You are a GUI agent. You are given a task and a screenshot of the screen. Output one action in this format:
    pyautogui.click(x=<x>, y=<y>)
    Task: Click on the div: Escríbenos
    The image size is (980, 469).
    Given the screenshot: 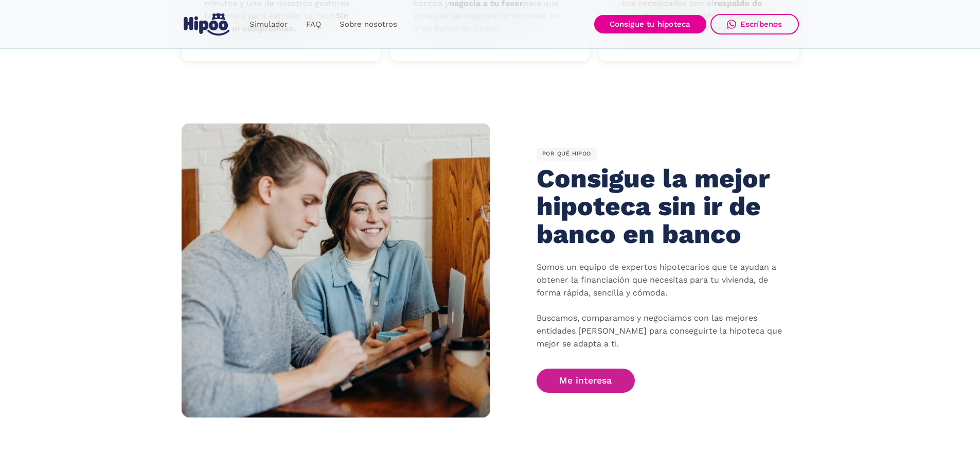 What is the action you would take?
    pyautogui.click(x=761, y=24)
    